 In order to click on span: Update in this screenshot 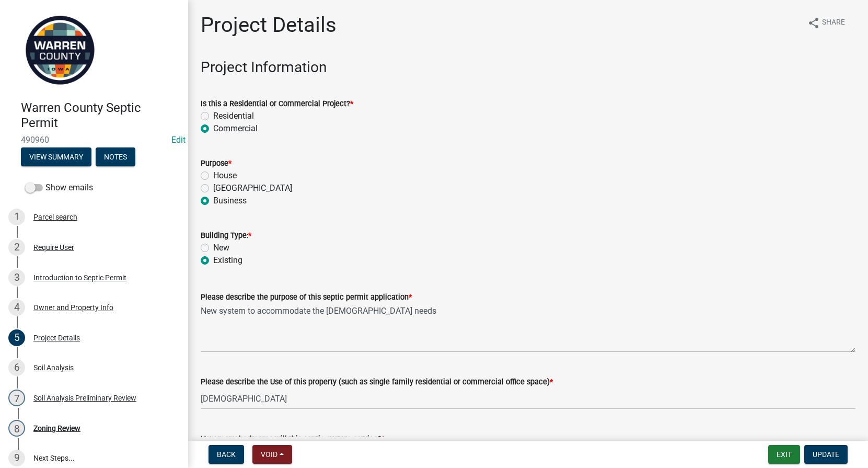, I will do `click(826, 455)`.